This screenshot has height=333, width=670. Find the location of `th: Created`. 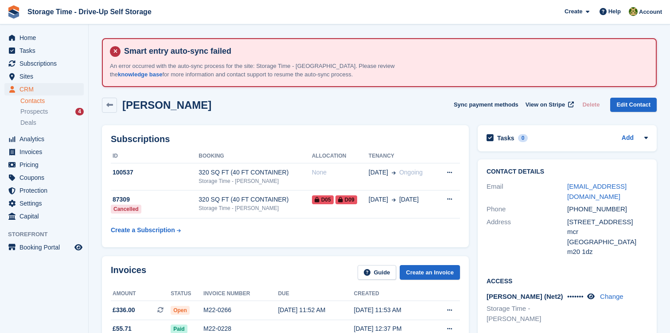

th: Created is located at coordinates (392, 294).